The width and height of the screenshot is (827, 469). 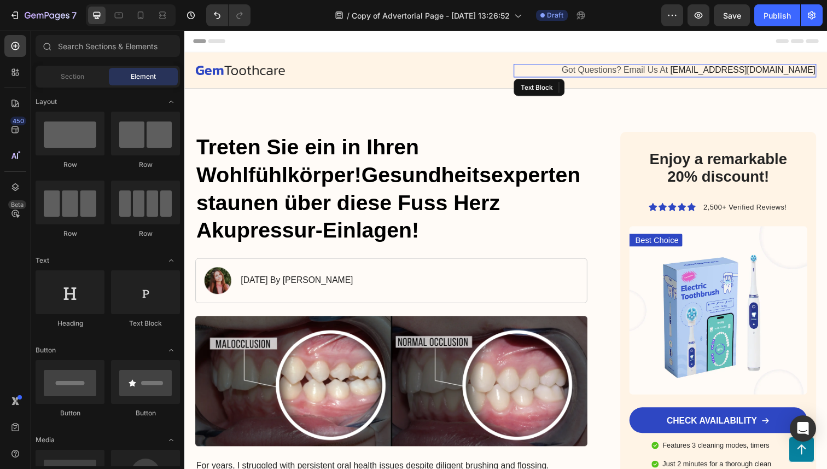 What do you see at coordinates (778, 15) in the screenshot?
I see `button: Publish` at bounding box center [778, 15].